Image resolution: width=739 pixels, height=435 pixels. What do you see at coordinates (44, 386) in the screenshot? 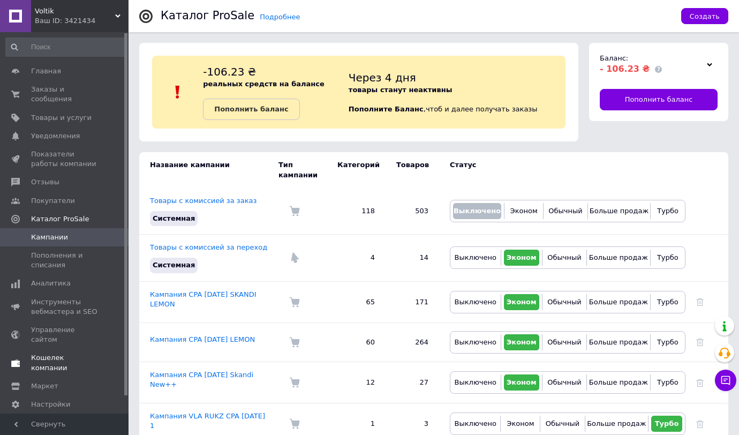
I see `span: Маркет` at bounding box center [44, 386].